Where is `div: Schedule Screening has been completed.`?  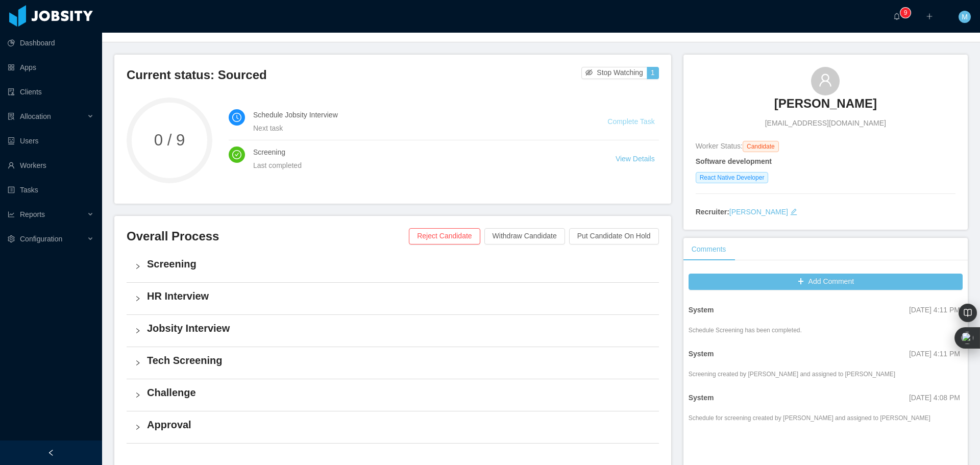 div: Schedule Screening has been completed. is located at coordinates (745, 330).